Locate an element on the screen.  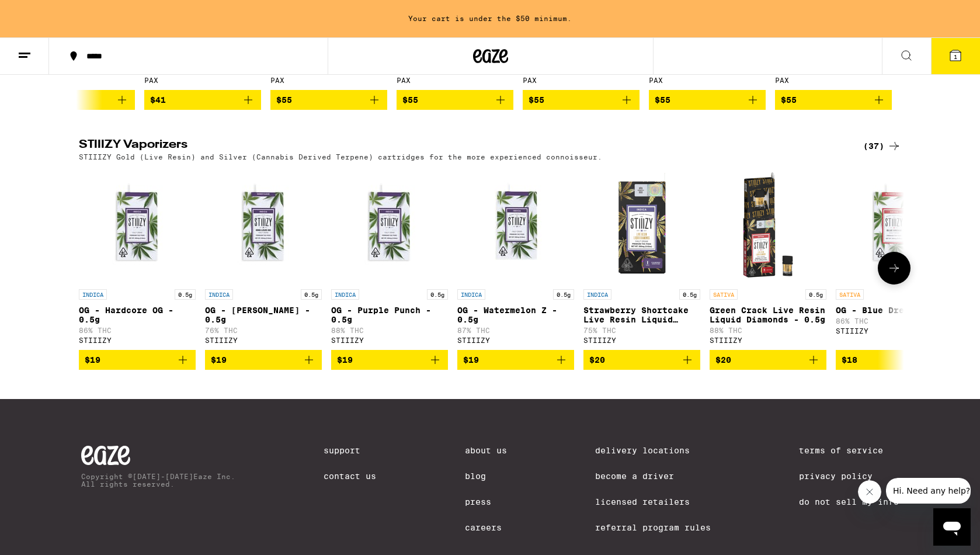
img: STIIIZY - Strawberry Shortcake Live Resin Liquid Diamonds - 0.5g is located at coordinates (642, 224).